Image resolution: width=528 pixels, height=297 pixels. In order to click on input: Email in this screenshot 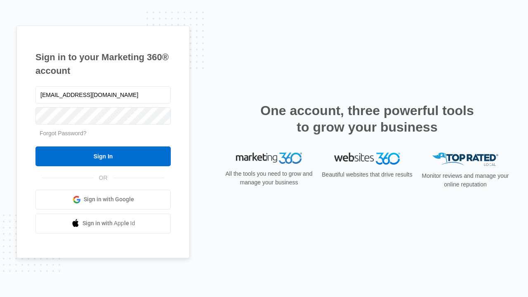, I will do `click(103, 95)`.